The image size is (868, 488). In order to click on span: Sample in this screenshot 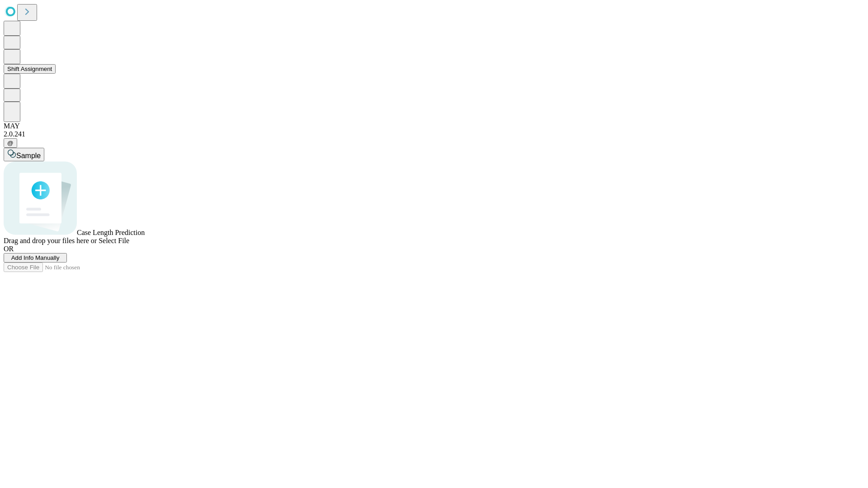, I will do `click(28, 155)`.